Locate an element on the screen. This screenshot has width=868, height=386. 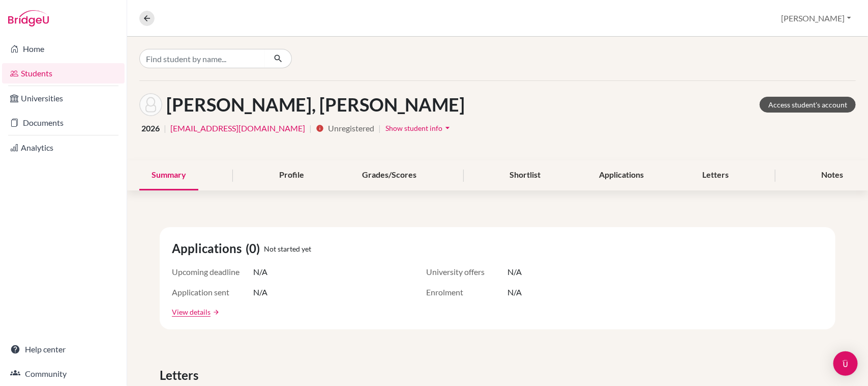
span: Show student info is located at coordinates (414, 128).